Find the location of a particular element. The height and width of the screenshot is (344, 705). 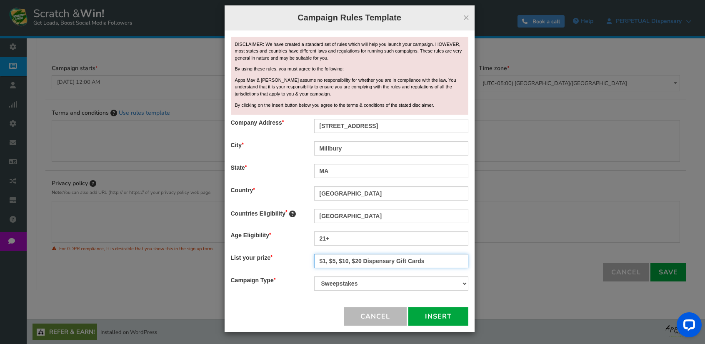

button: Open LiveChat chat widget is located at coordinates (19, 16).